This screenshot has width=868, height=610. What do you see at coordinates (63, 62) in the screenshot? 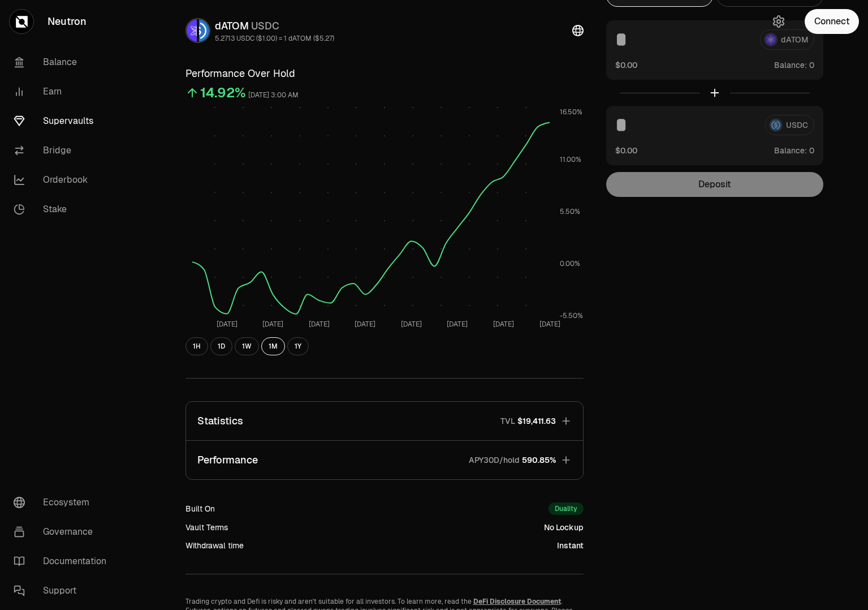
I see `a: Balance` at bounding box center [63, 62].